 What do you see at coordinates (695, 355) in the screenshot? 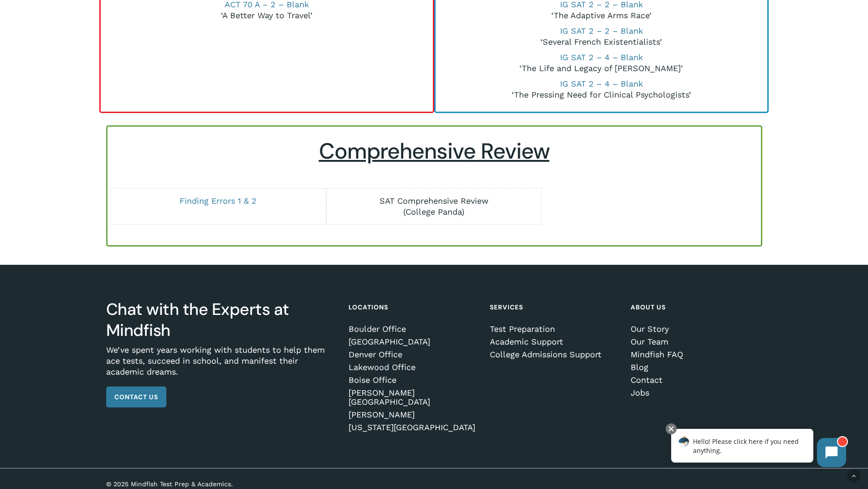
I see `a: Mindfish FAQ` at bounding box center [695, 355].